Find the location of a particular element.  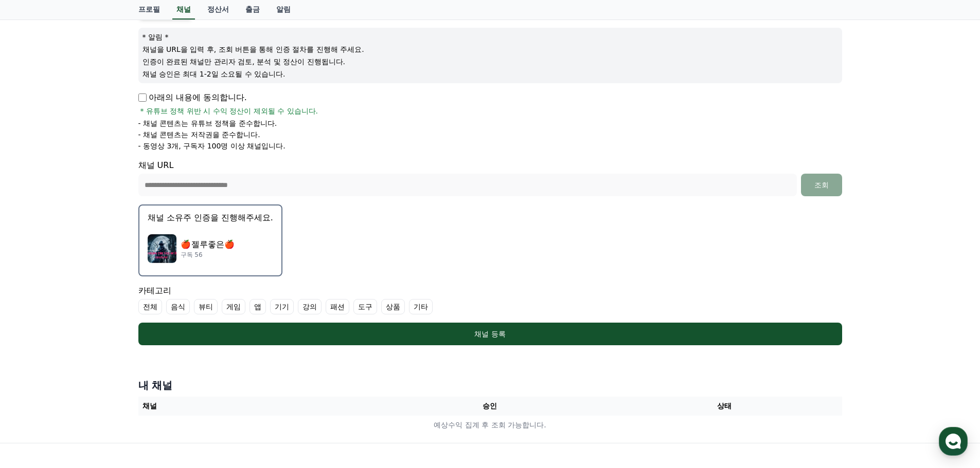

label: 강의 is located at coordinates (310, 307).